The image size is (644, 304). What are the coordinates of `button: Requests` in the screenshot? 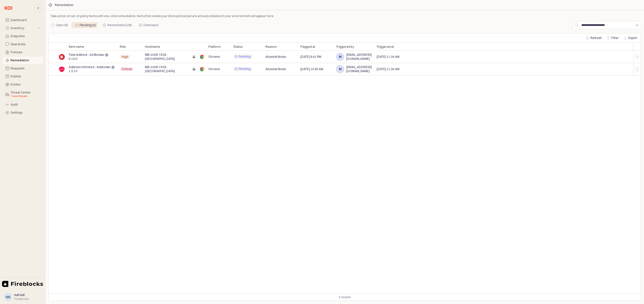 It's located at (23, 69).